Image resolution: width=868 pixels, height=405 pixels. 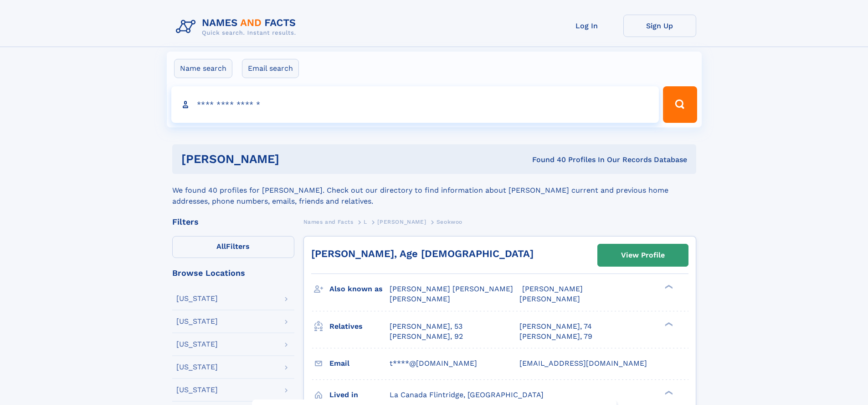 I want to click on h3: Relatives, so click(x=360, y=326).